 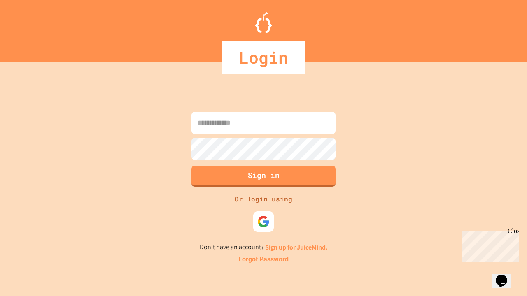 What do you see at coordinates (296, 247) in the screenshot?
I see `a: Sign up for JuiceMind.` at bounding box center [296, 247].